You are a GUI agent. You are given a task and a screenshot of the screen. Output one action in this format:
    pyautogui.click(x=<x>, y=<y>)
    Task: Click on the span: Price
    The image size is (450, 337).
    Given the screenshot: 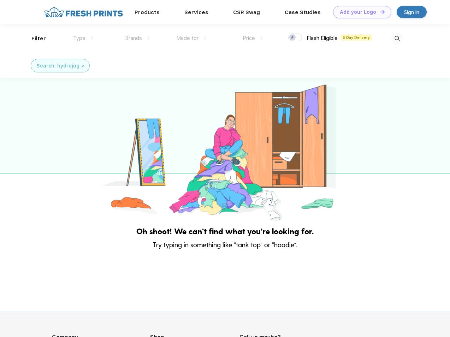 What is the action you would take?
    pyautogui.click(x=249, y=38)
    